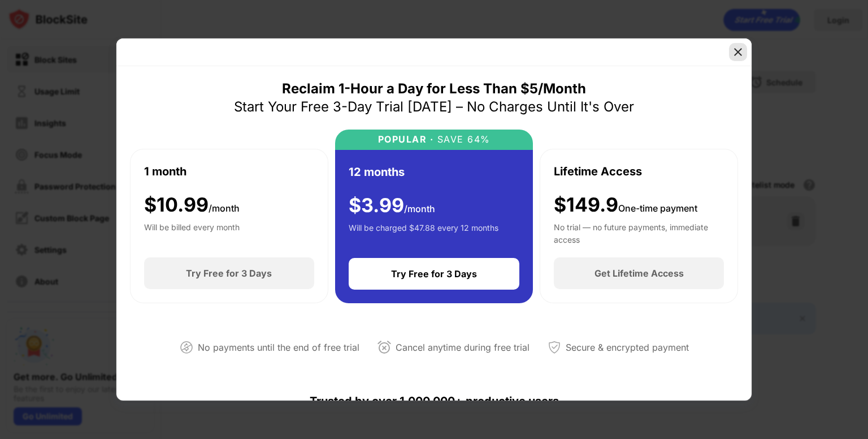  What do you see at coordinates (279, 347) in the screenshot?
I see `div: No payments until the end of free trial` at bounding box center [279, 347].